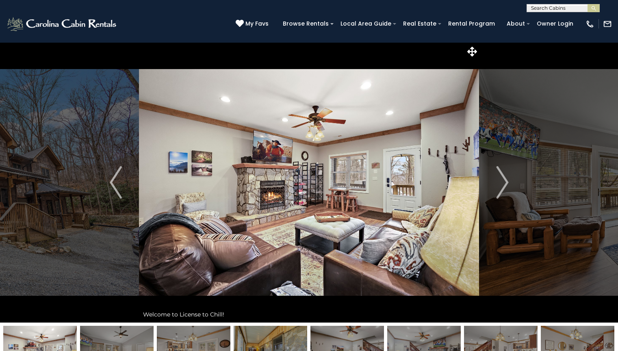 The height and width of the screenshot is (351, 618). Describe the element at coordinates (590, 24) in the screenshot. I see `img: phone-regular-white.png` at that location.